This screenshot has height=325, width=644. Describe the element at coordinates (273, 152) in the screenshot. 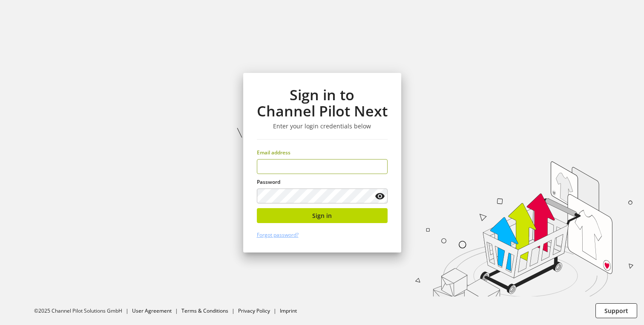

I see `span: Email address` at that location.